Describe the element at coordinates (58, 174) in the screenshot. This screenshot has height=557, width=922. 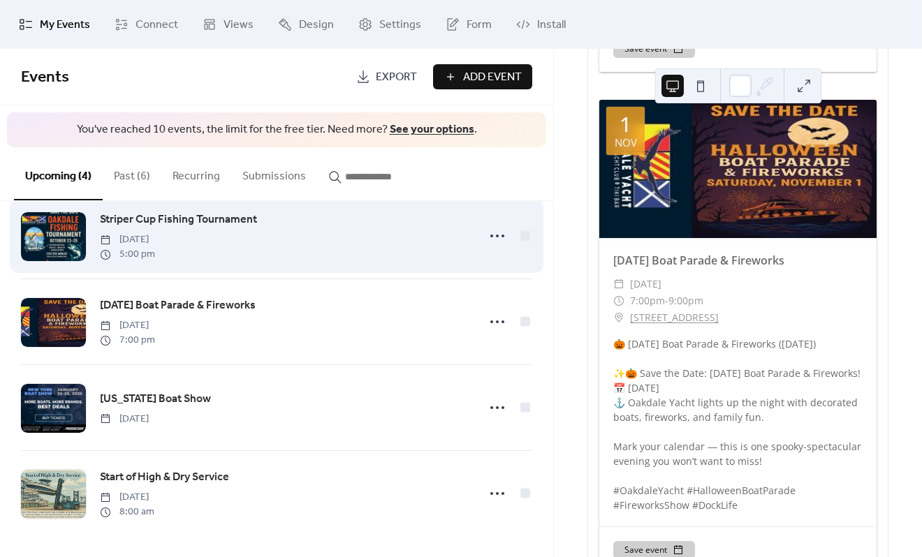
I see `button: Upcoming (4)` at that location.